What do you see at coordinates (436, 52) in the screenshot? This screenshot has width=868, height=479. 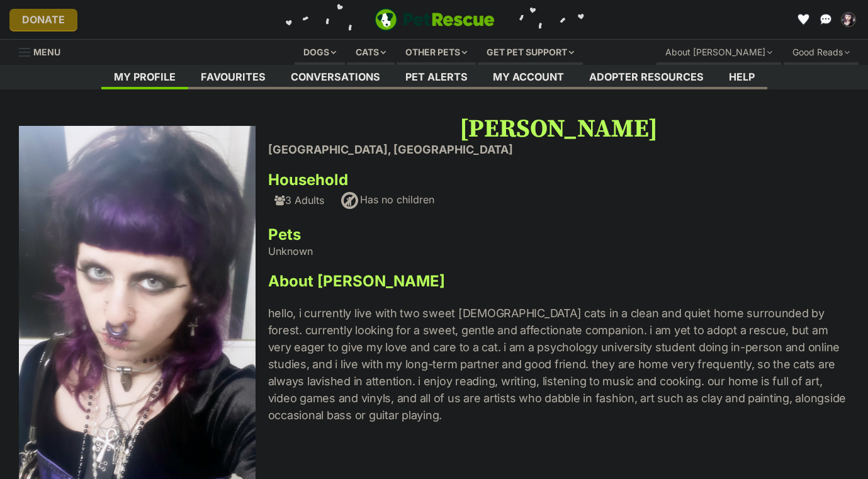 I see `div: Other pets` at bounding box center [436, 52].